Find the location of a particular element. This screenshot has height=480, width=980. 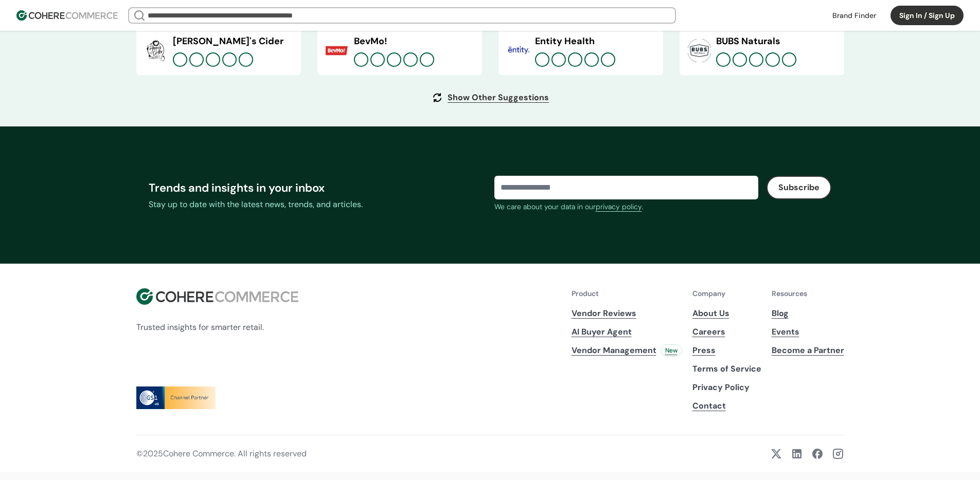

p: Privacy Policy is located at coordinates (727, 388).